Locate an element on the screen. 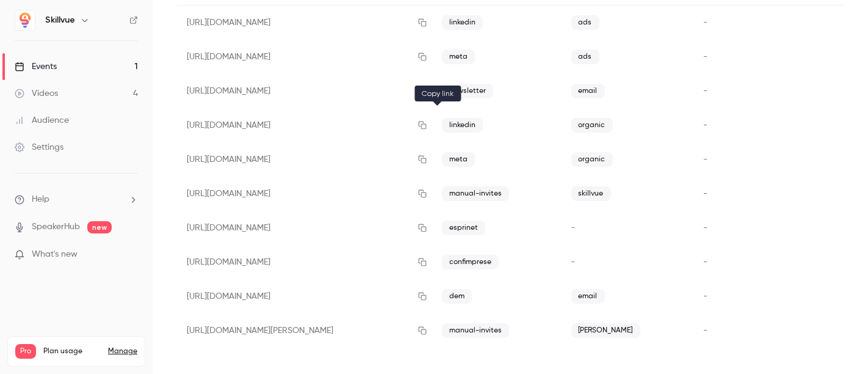 The width and height of the screenshot is (868, 374). img: website_grey.svg is located at coordinates (24, 37).